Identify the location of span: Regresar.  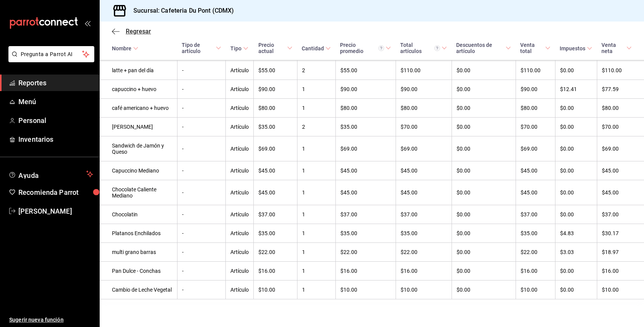
(138, 31).